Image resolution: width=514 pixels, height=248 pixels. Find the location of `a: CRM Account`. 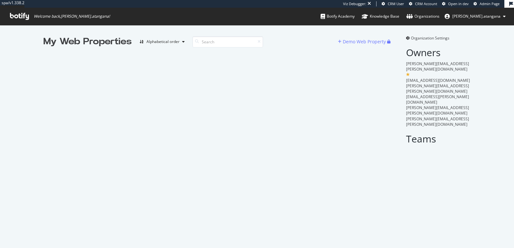

a: CRM Account is located at coordinates (423, 4).